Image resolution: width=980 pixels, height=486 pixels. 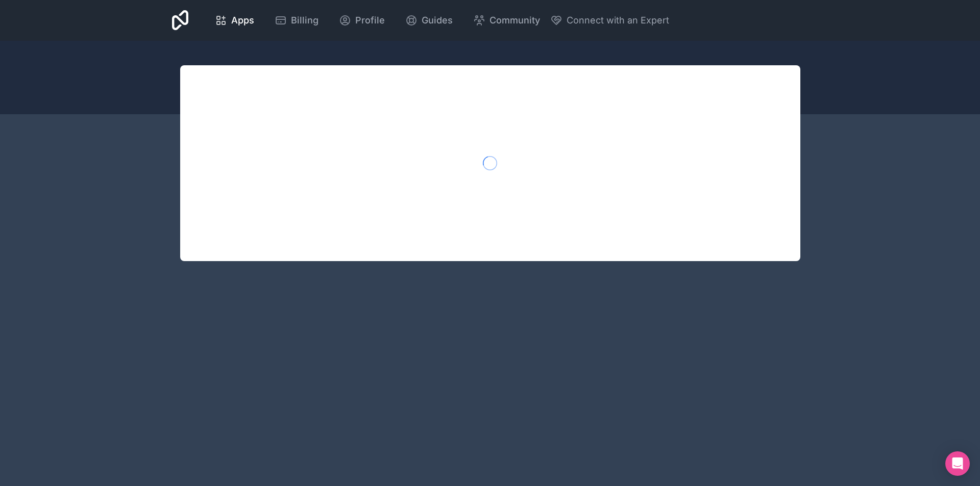 I want to click on span: Community, so click(x=514, y=20).